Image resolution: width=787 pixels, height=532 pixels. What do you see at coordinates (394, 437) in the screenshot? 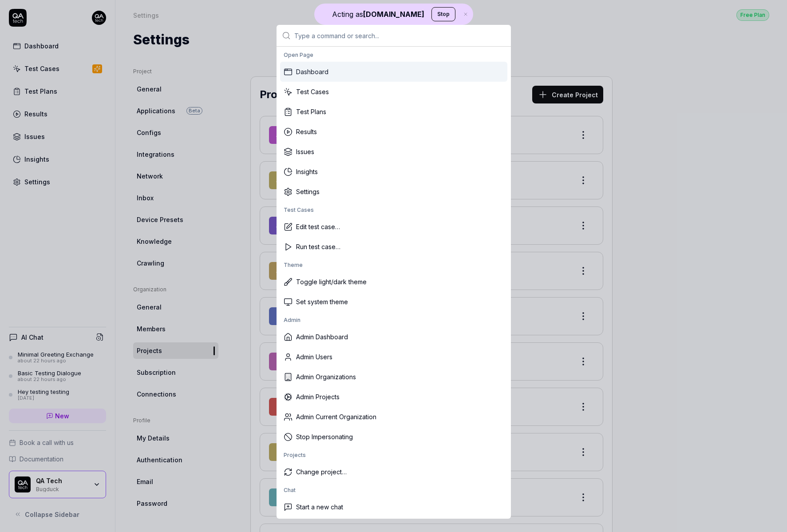
I see `div: Stop Impersonating` at bounding box center [394, 437].